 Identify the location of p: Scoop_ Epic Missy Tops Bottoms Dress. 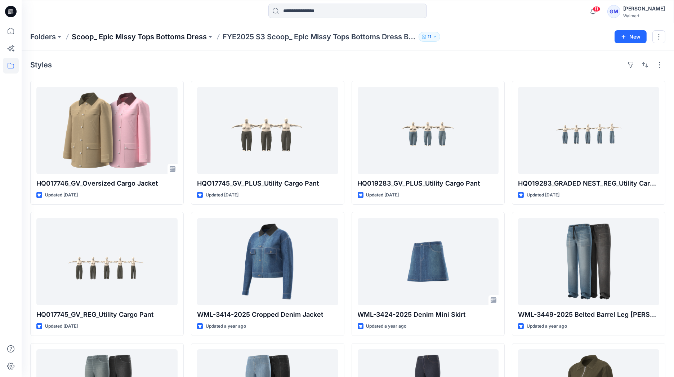
(139, 37).